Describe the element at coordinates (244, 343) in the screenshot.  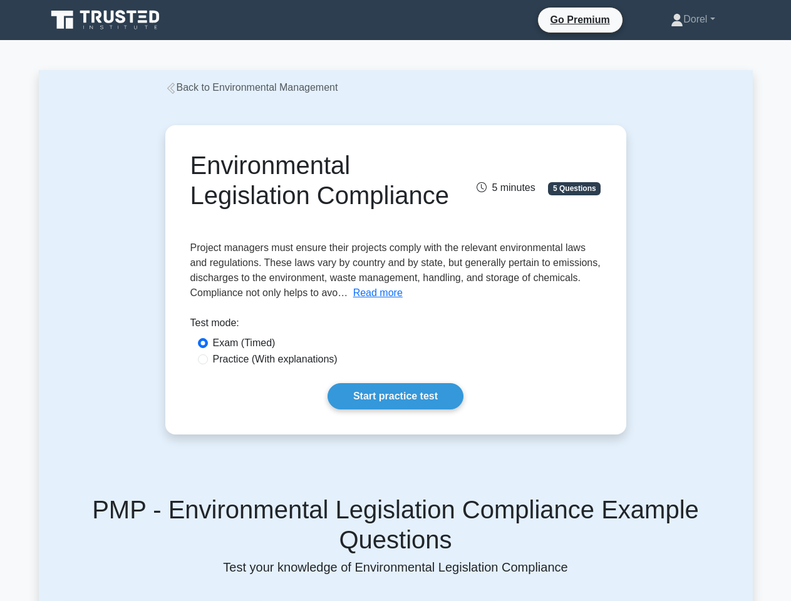
I see `label: Exam (Timed)` at that location.